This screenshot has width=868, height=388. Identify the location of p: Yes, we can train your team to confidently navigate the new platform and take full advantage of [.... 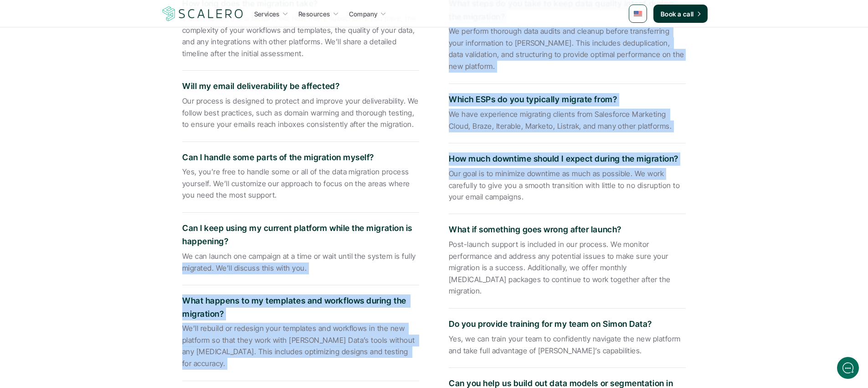
(567, 344).